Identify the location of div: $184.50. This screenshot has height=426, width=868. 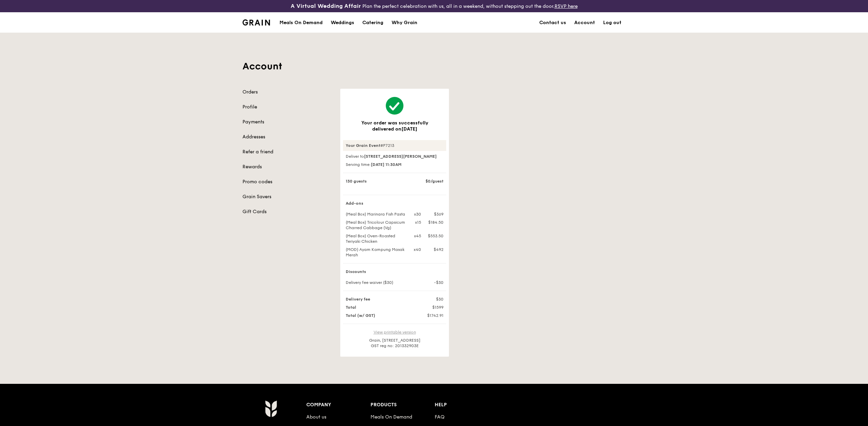
(434, 222).